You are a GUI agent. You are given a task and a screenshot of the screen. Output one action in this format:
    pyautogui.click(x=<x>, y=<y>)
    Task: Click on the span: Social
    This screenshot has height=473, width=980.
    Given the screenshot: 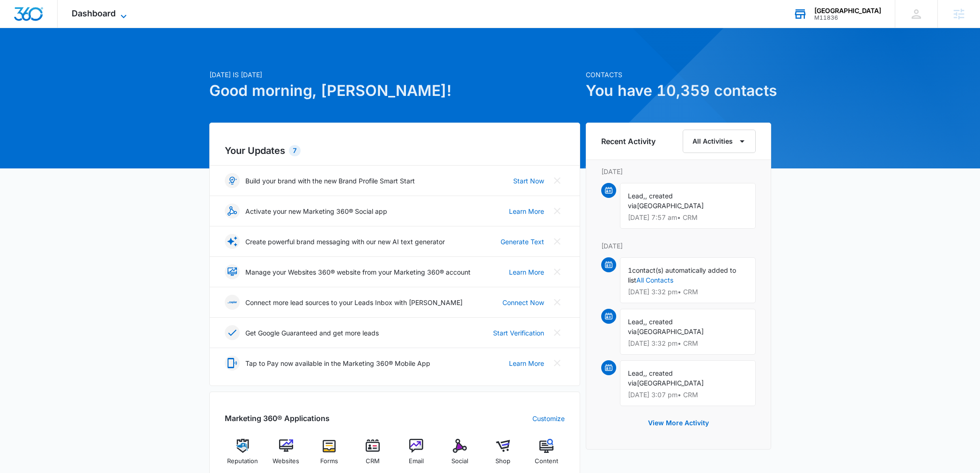 What is the action you would take?
    pyautogui.click(x=460, y=461)
    